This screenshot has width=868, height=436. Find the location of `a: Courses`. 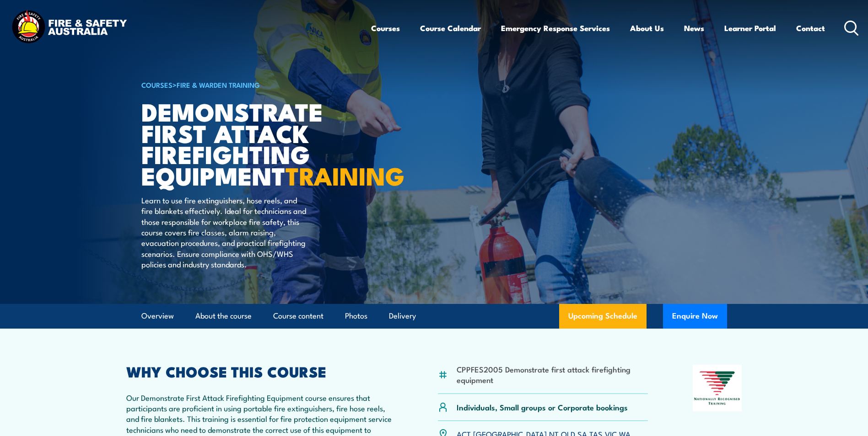

a: Courses is located at coordinates (386, 28).